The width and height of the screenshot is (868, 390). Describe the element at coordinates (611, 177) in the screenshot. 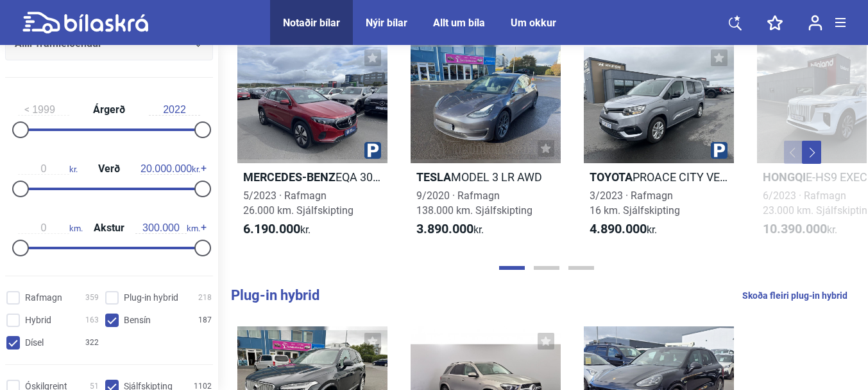

I see `b: Toyota` at that location.